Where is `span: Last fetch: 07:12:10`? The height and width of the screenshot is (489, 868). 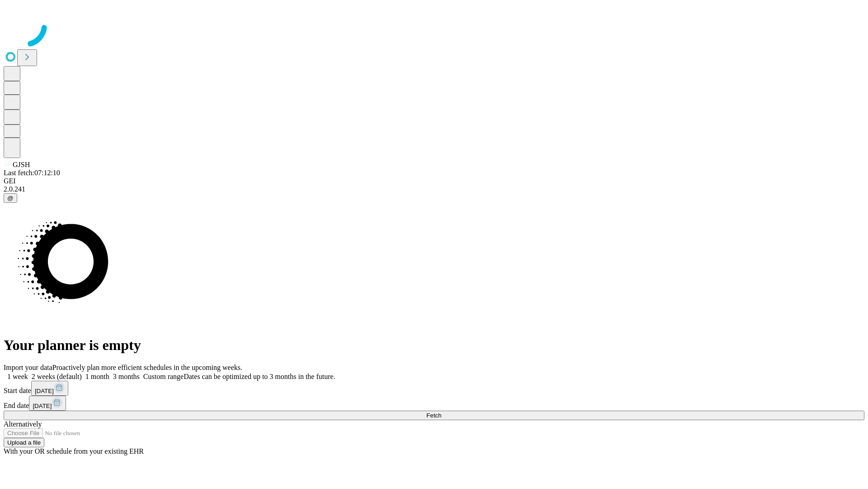 span: Last fetch: 07:12:10 is located at coordinates (32, 173).